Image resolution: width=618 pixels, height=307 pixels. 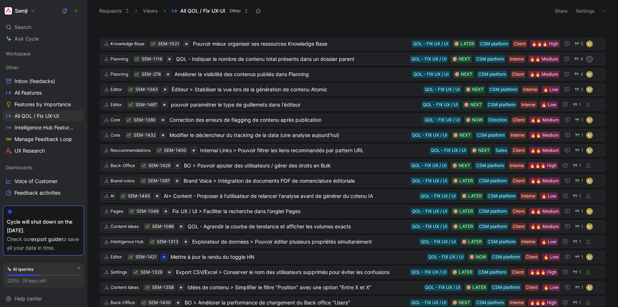 What do you see at coordinates (210, 11) in the screenshot?
I see `button: All QOL / Fix UX-UIOther` at bounding box center [210, 11].